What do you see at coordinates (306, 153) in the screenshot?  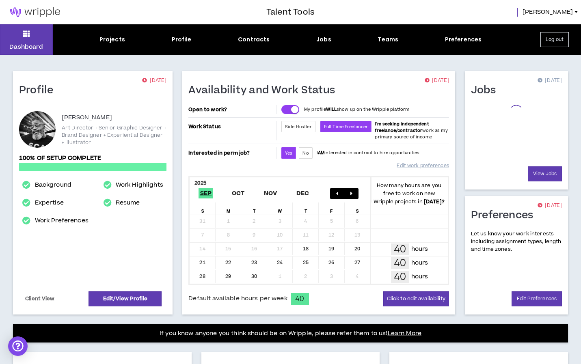 I see `span: No` at bounding box center [306, 153].